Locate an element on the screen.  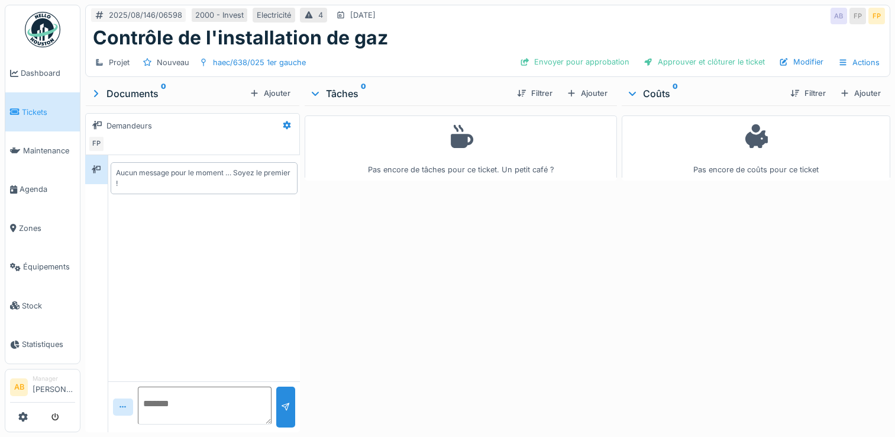
div: Projet is located at coordinates (119, 62).